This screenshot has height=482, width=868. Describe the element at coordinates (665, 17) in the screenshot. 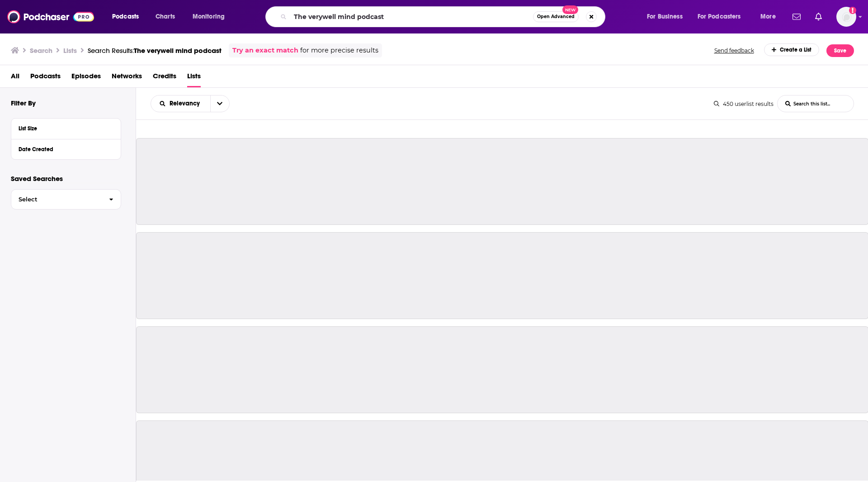

I see `span: For Business` at that location.